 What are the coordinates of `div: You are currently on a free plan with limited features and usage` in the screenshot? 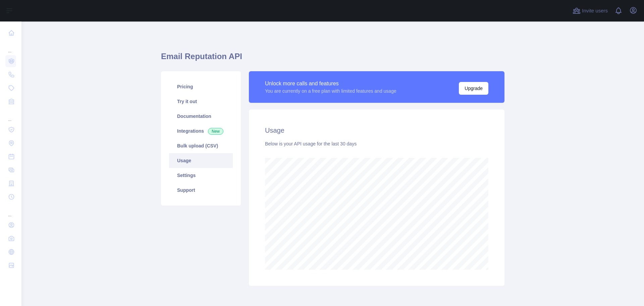 It's located at (331, 91).